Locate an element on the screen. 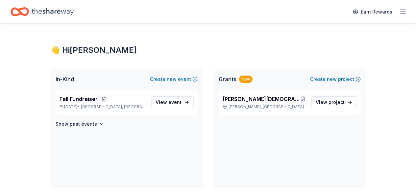 The width and height of the screenshot is (416, 193). span: event is located at coordinates (175, 102).